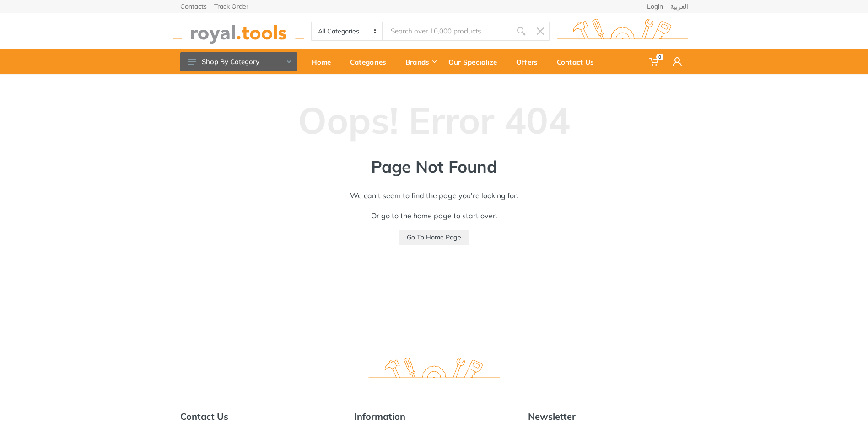 This screenshot has height=423, width=868. Describe the element at coordinates (530, 62) in the screenshot. I see `div: Offers` at that location.